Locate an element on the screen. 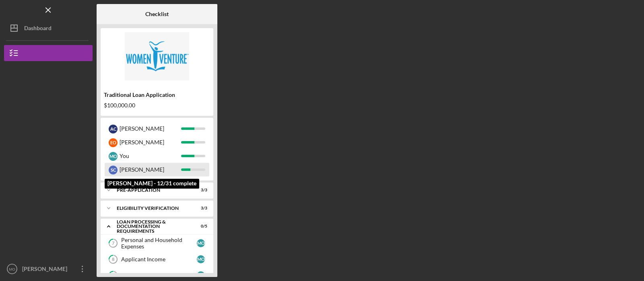 Image resolution: width=644 pixels, height=281 pixels. div: S C is located at coordinates (113, 170).